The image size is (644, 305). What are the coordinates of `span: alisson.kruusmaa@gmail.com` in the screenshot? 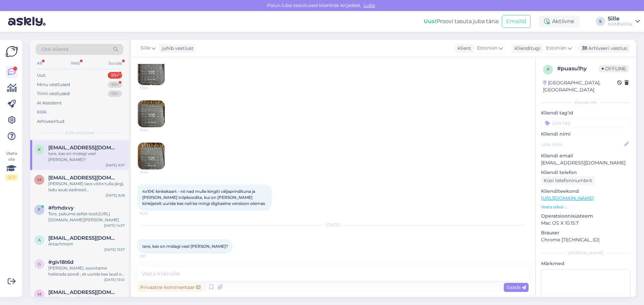 It's located at (83, 238).